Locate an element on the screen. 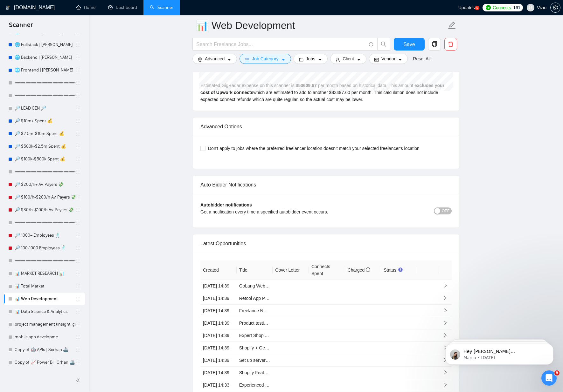  div: message notification from Mariia, 1w ago. Hey orhan@vizio.ai, Looks like your Upwork agency VIZIO... is located at coordinates (64, 24).